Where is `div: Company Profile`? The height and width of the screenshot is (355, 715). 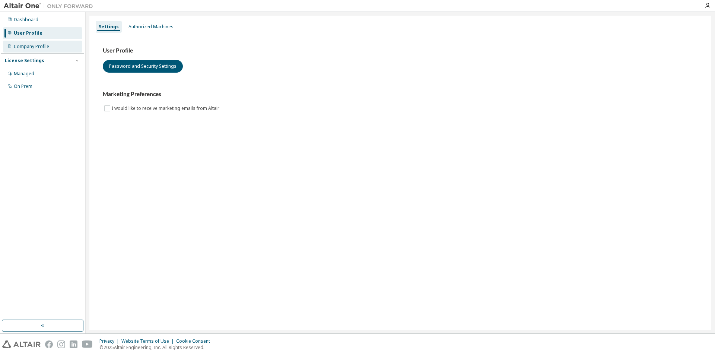 div: Company Profile is located at coordinates (31, 47).